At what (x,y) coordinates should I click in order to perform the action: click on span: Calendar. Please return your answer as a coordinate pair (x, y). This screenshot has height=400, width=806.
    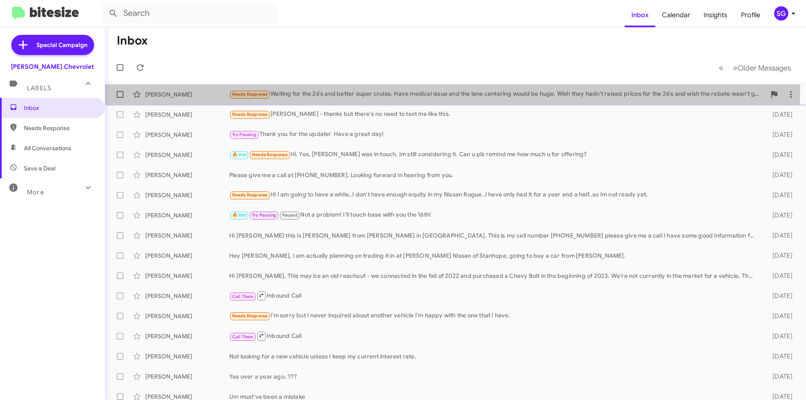
    Looking at the image, I should click on (676, 15).